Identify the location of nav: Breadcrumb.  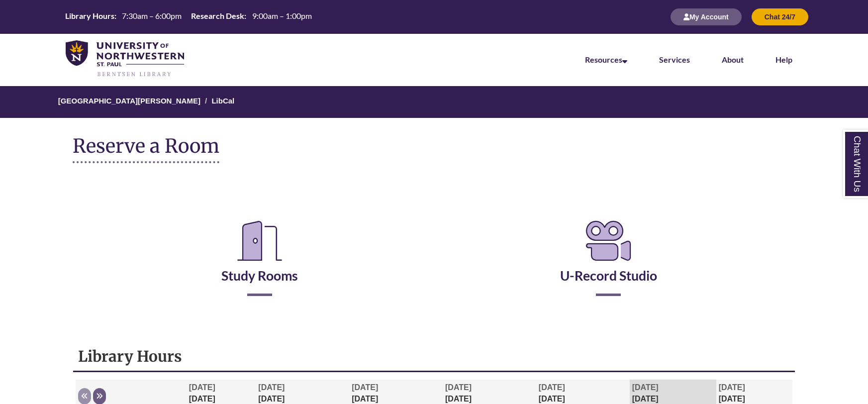
(434, 102).